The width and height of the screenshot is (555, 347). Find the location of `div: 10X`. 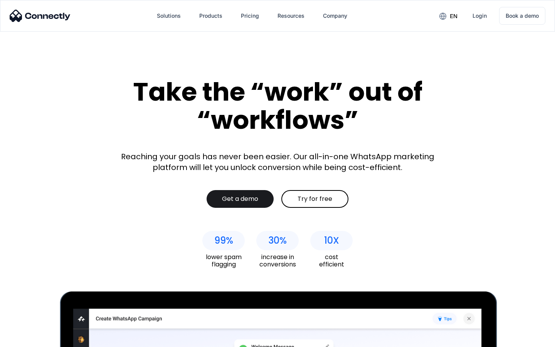

div: 10X is located at coordinates (331, 240).